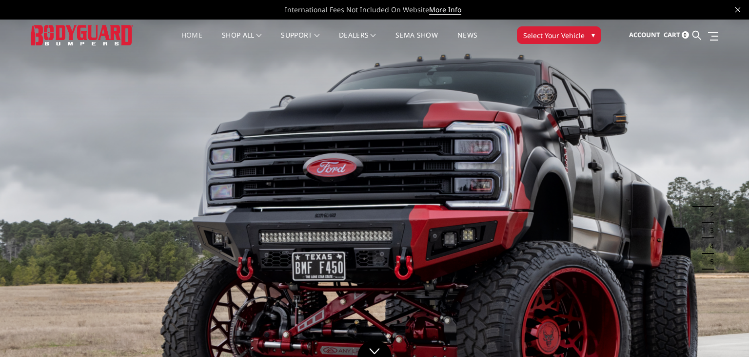 This screenshot has width=749, height=357. Describe the element at coordinates (685, 35) in the screenshot. I see `span: 0` at that location.